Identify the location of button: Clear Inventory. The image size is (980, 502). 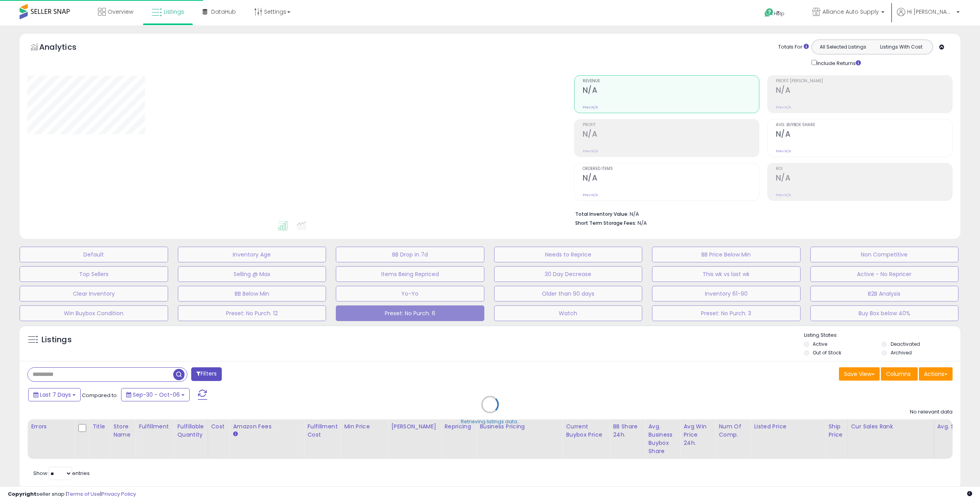
(94, 293).